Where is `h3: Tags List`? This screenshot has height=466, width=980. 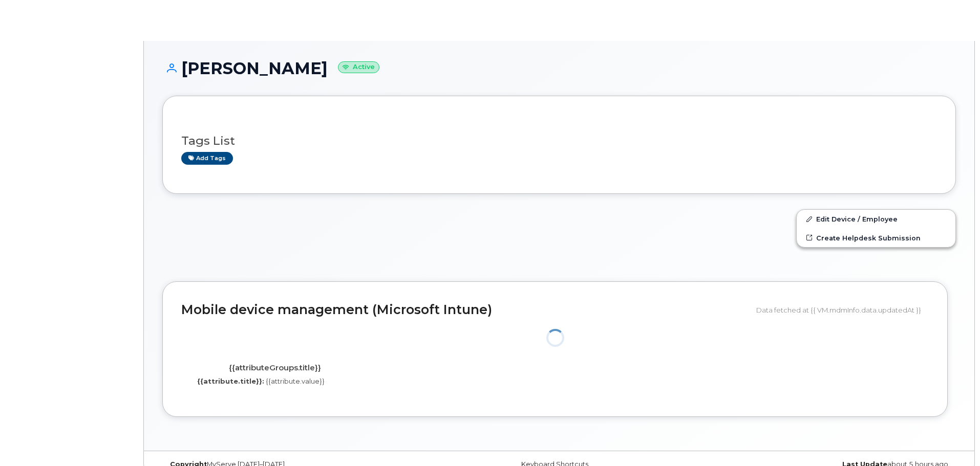 h3: Tags List is located at coordinates (559, 141).